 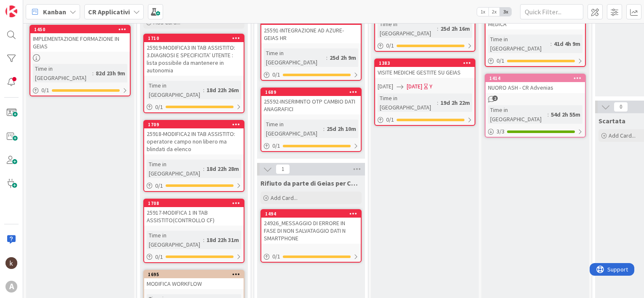 I want to click on div: 18d 22h 26m, so click(x=222, y=90).